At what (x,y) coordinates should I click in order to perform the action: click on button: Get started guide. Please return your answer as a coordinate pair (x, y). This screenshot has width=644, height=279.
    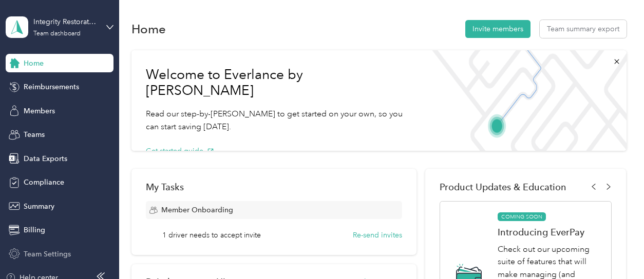
    Looking at the image, I should click on (180, 151).